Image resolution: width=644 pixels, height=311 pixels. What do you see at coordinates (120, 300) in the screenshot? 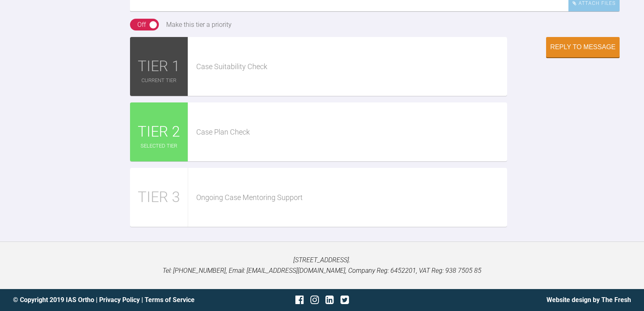
I see `a: Privacy Policy` at bounding box center [120, 300].